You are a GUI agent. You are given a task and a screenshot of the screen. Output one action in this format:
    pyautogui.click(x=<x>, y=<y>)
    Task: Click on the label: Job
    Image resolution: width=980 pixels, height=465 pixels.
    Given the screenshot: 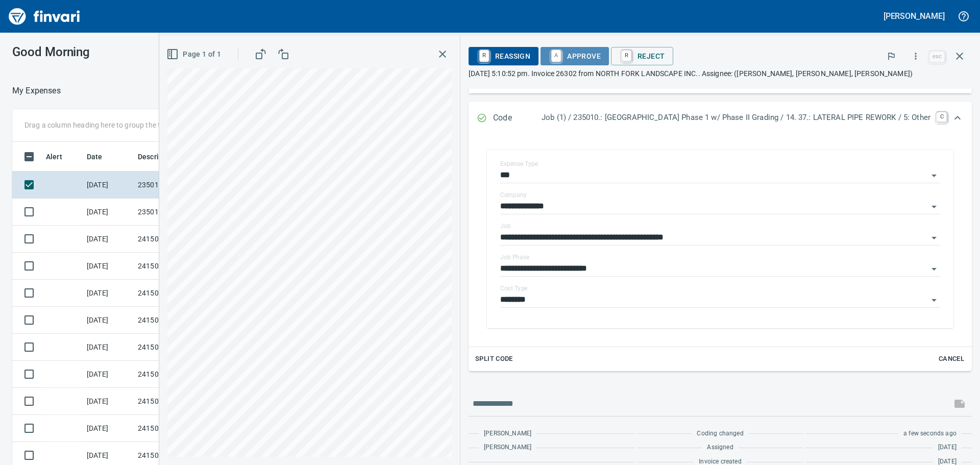 What is the action you would take?
    pyautogui.click(x=506, y=226)
    